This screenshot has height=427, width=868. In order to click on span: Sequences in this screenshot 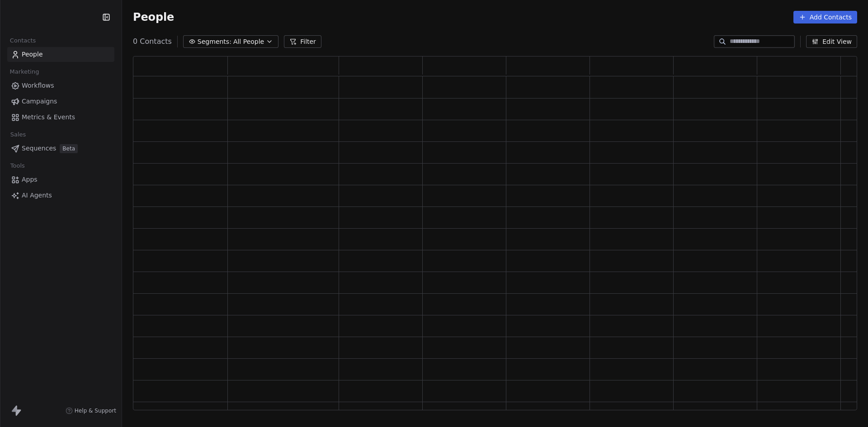, I will do `click(39, 148)`.